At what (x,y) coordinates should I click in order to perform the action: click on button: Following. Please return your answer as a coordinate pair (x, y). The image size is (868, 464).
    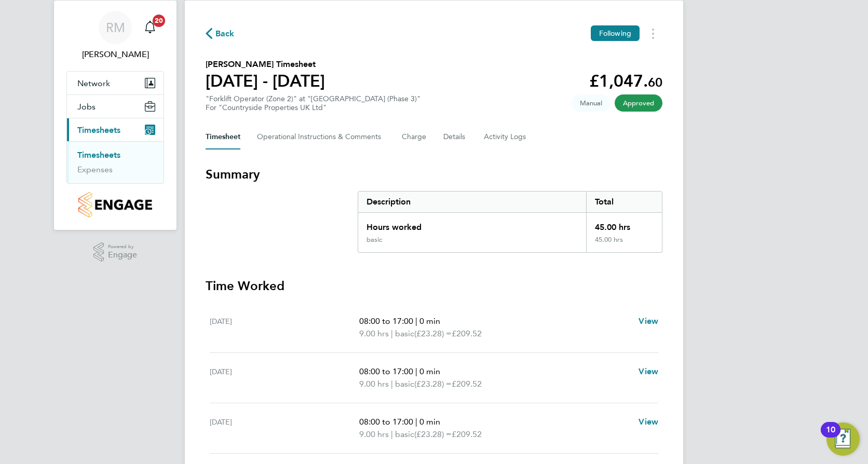
    Looking at the image, I should click on (615, 33).